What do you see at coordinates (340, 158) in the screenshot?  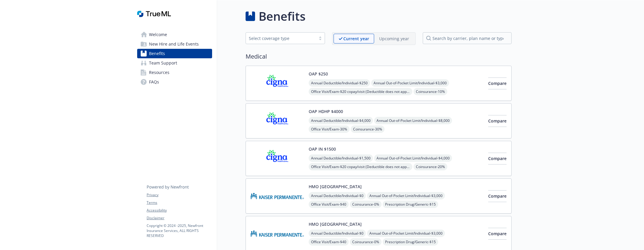 I see `span: Annual Deductible/Individual - $1,500` at bounding box center [340, 158].